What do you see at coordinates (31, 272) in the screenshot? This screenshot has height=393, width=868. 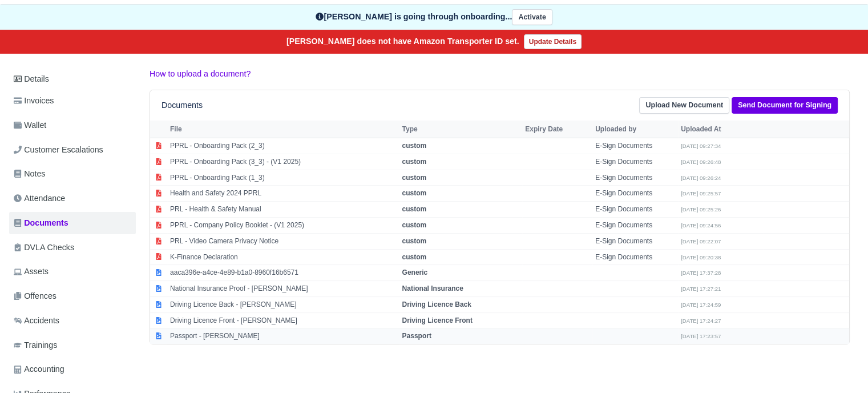 I see `span: Assets` at bounding box center [31, 272].